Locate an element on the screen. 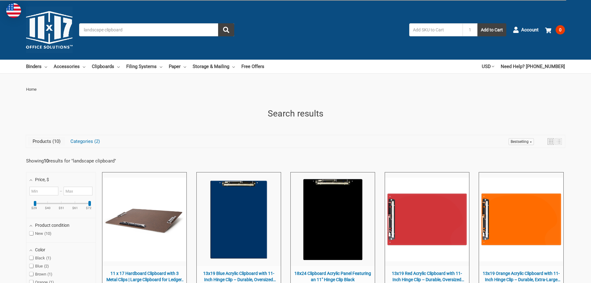 The width and height of the screenshot is (591, 283). ins: $40 is located at coordinates (48, 208).